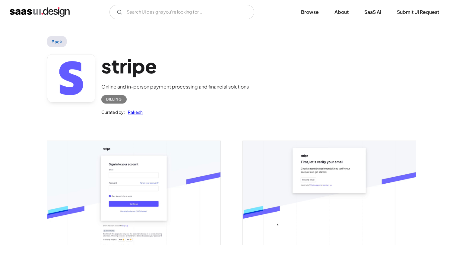  What do you see at coordinates (373, 12) in the screenshot?
I see `a: SaaS Ai` at bounding box center [373, 12].